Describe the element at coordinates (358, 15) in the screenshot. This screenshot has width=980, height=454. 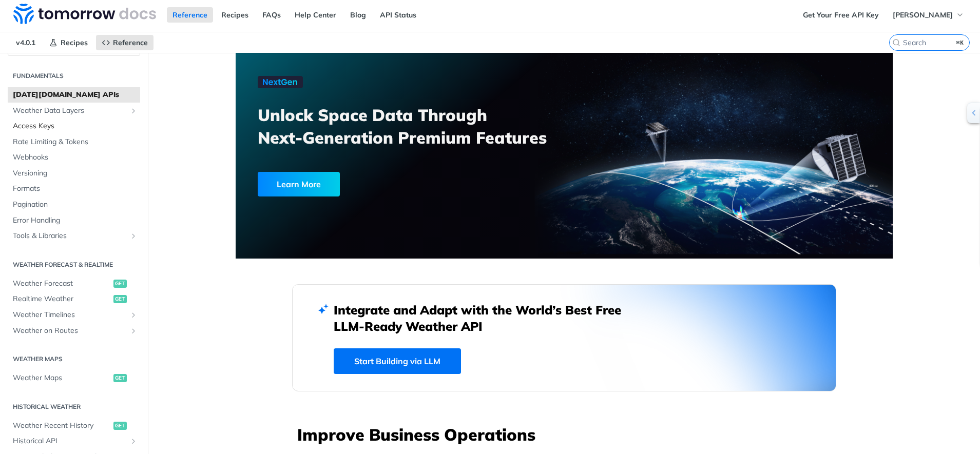
I see `a: Blog` at that location.